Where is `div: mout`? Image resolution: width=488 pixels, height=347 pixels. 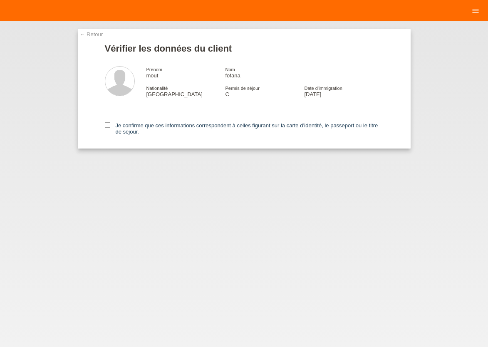
div: mout is located at coordinates (186, 72).